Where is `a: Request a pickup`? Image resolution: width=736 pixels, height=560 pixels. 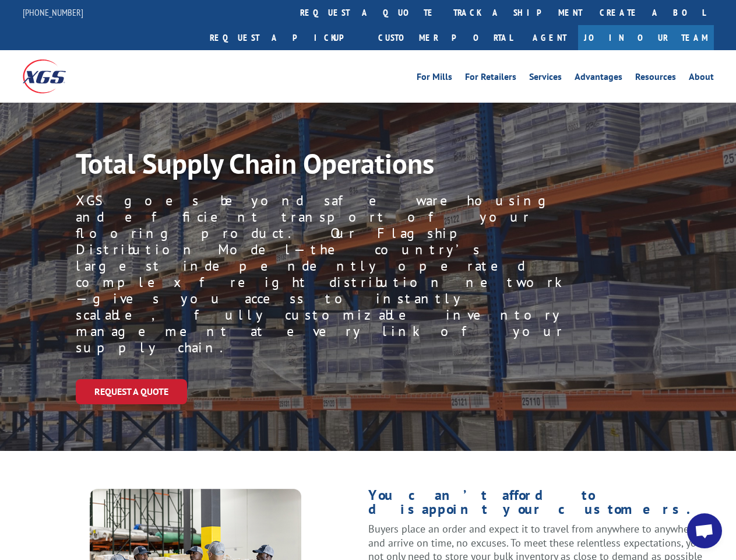
a: Request a pickup is located at coordinates (285, 37).